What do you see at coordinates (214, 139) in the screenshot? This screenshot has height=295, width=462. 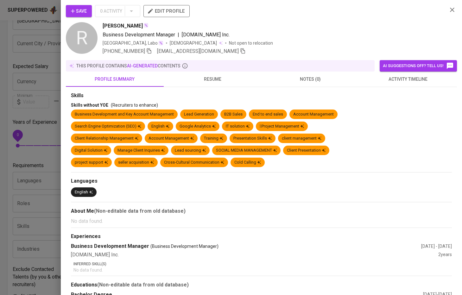 I see `div: Training` at bounding box center [214, 139].